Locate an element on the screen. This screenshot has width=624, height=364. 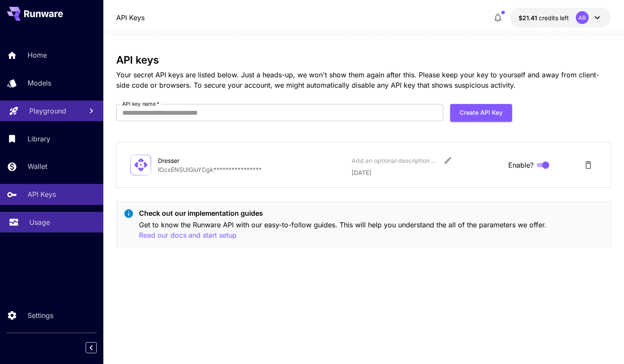
label: API key name is located at coordinates (141, 104).